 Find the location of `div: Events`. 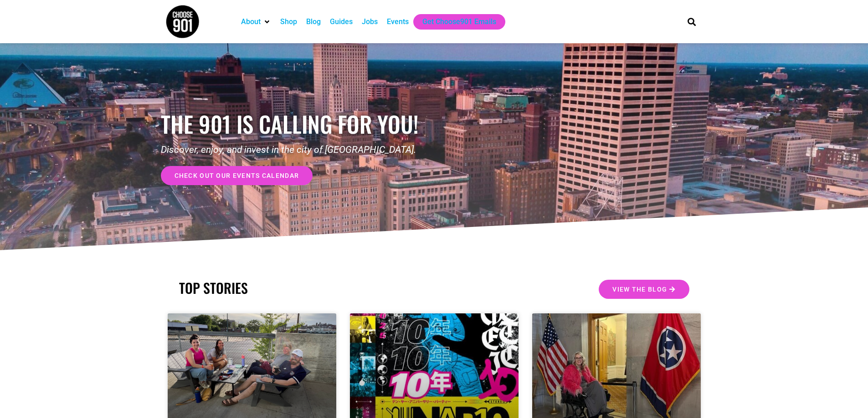

div: Events is located at coordinates (398, 22).